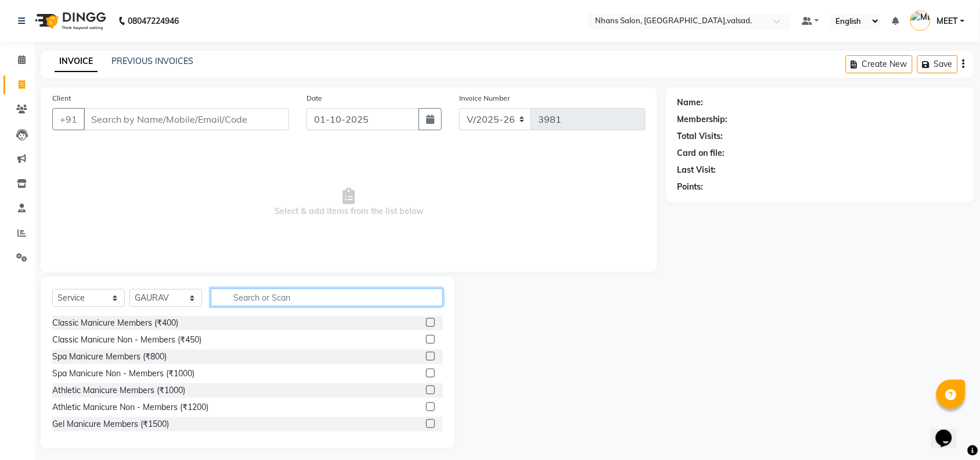 This screenshot has width=980, height=460. What do you see at coordinates (485, 99) in the screenshot?
I see `label: Invoice Number` at bounding box center [485, 99].